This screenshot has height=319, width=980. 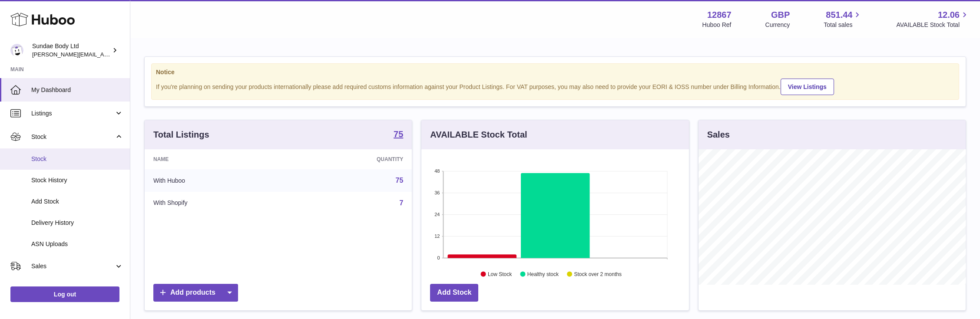 What do you see at coordinates (478, 134) in the screenshot?
I see `h3: AVAILABLE Stock Total` at bounding box center [478, 134].